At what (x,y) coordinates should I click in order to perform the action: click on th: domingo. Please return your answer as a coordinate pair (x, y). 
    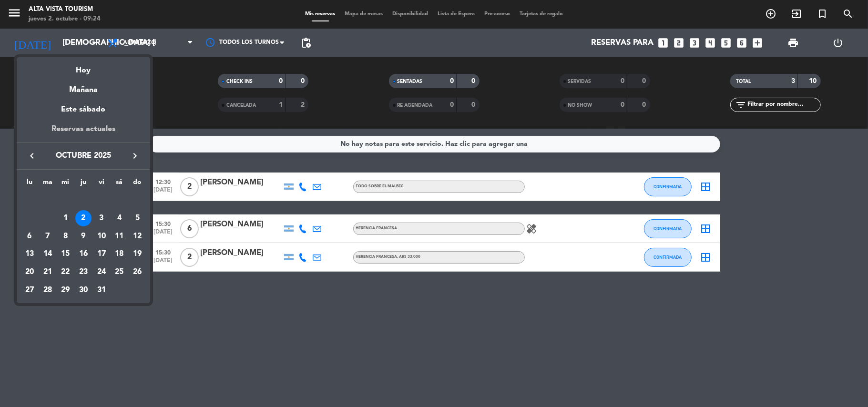
    Looking at the image, I should click on (137, 184).